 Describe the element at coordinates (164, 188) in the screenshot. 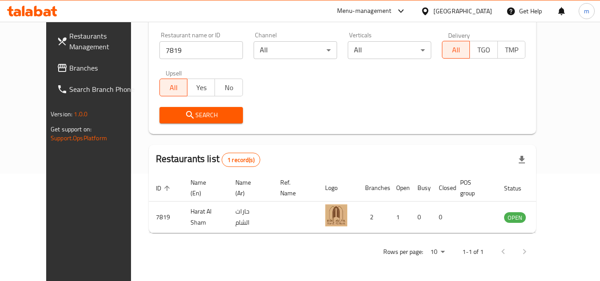

I see `span: ID` at that location.